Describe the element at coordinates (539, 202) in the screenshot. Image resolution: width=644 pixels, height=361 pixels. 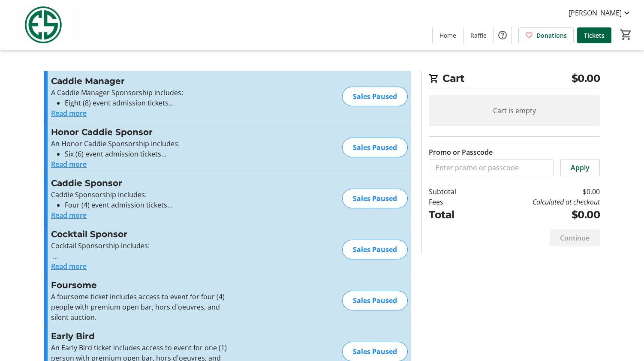
I see `td: Calculated at checkout` at that location.